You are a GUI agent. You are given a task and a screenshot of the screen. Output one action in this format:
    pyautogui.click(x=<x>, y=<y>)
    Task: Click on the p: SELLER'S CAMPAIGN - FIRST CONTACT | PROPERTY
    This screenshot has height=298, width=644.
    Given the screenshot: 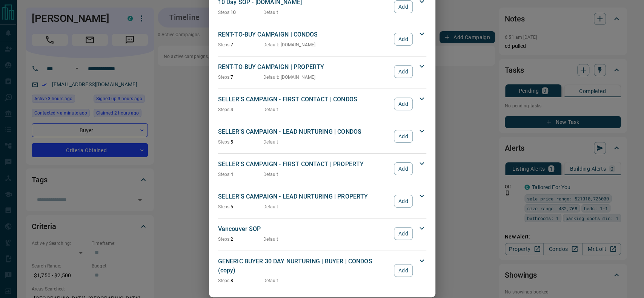 What is the action you would take?
    pyautogui.click(x=304, y=164)
    